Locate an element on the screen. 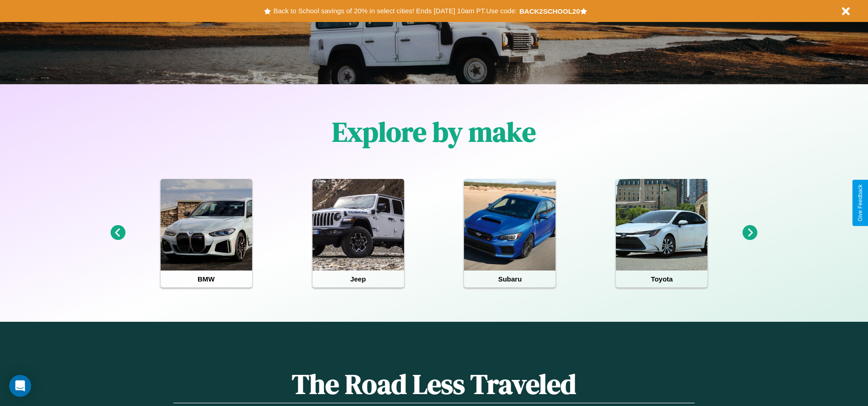 This screenshot has width=868, height=406. h1: Explore by make is located at coordinates (434, 132).